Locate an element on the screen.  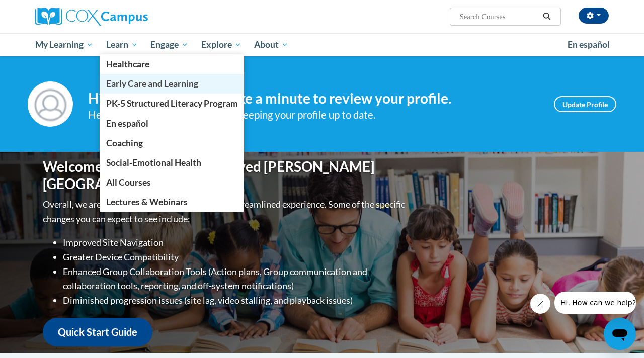
button: Account Settings is located at coordinates (594, 16).